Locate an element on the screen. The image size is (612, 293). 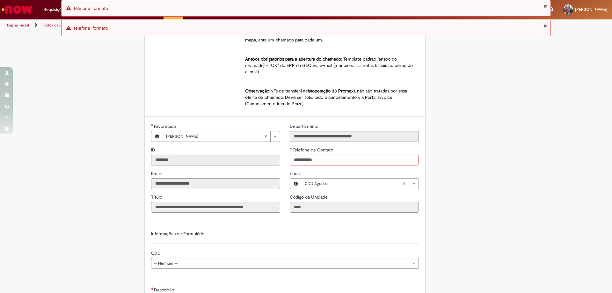
img: ServiceNow is located at coordinates (17, 10).